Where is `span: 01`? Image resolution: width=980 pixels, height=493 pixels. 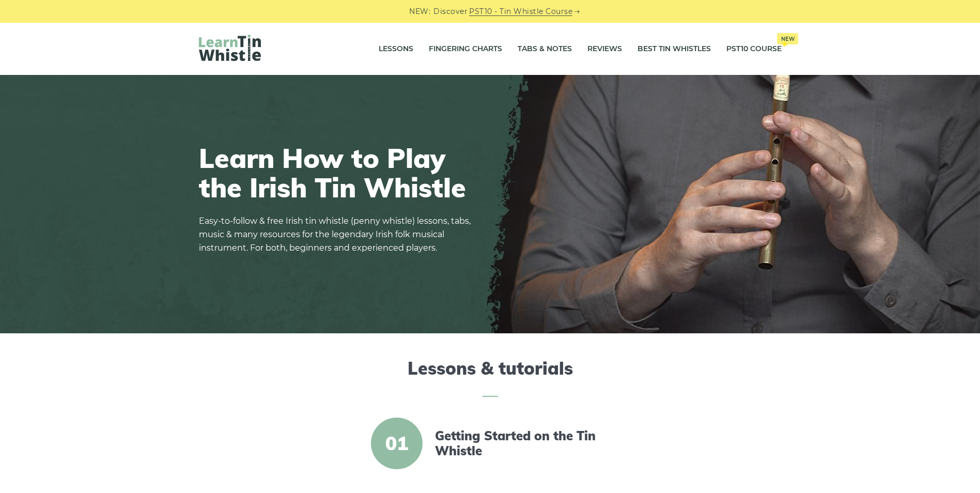 span: 01 is located at coordinates (396, 444).